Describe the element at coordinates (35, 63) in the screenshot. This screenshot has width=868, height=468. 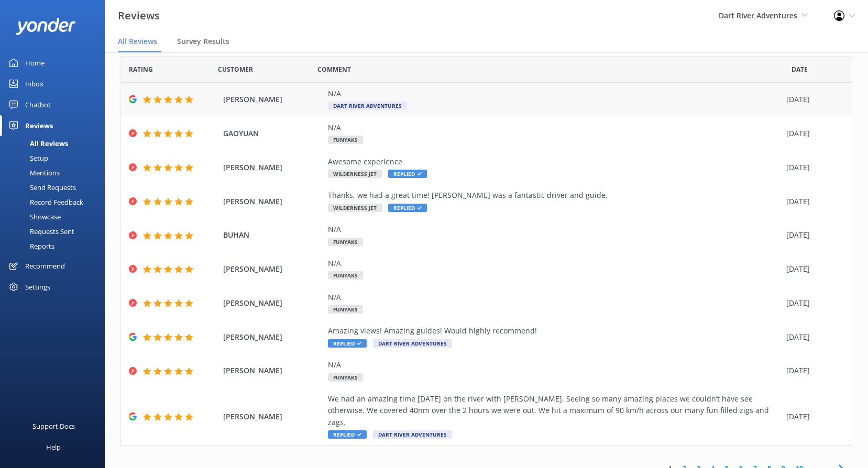
I see `div: Home` at that location.